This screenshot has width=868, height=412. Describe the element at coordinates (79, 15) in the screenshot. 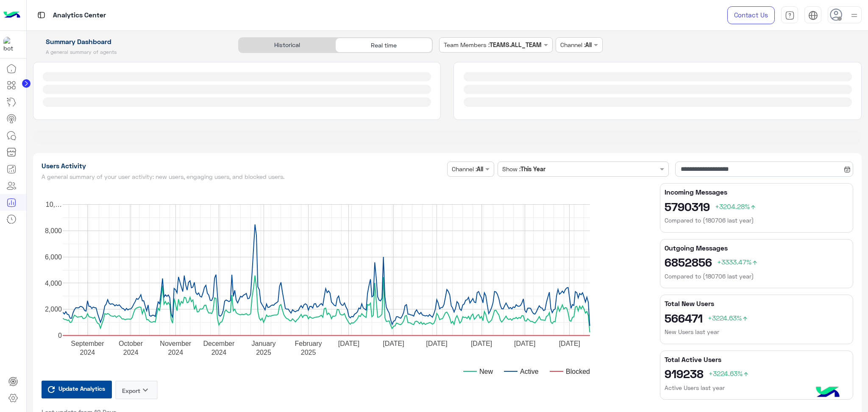

I see `p: Analytics Center` at that location.